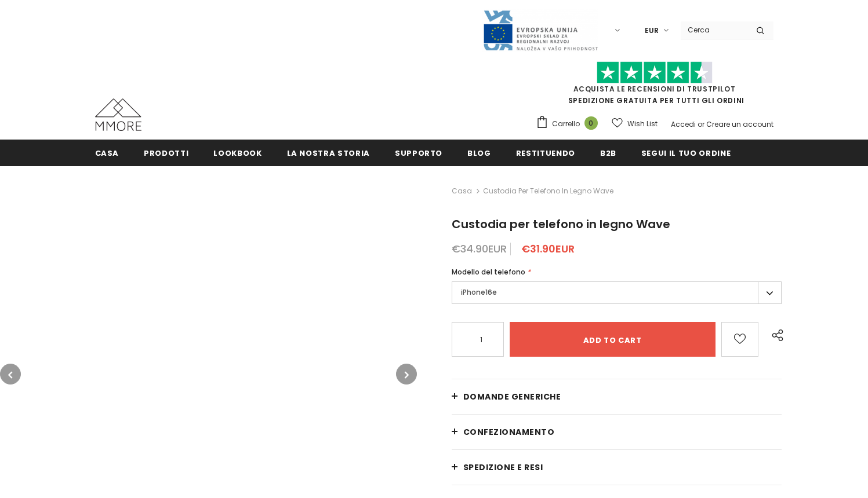 The image size is (868, 498). What do you see at coordinates (419, 153) in the screenshot?
I see `span: supporto` at bounding box center [419, 153].